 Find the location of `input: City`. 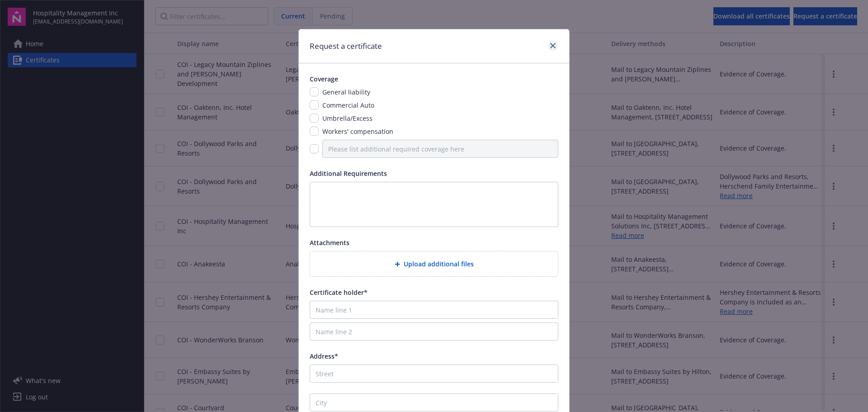

input: City is located at coordinates (434, 403).